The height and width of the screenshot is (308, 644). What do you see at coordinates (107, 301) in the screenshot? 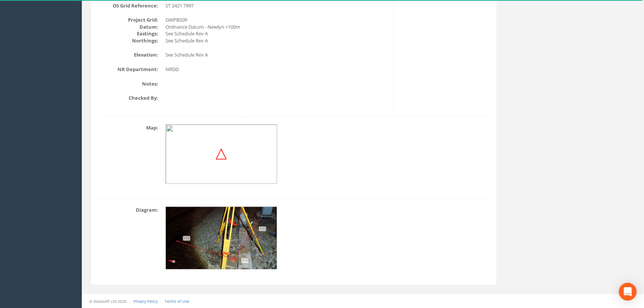
I see `small: © Kullasoft Ltd 2025` at bounding box center [107, 301].